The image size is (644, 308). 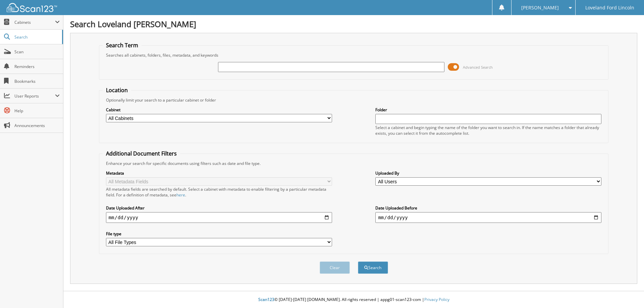 What do you see at coordinates (488, 173) in the screenshot?
I see `label: Uploaded By` at bounding box center [488, 173].